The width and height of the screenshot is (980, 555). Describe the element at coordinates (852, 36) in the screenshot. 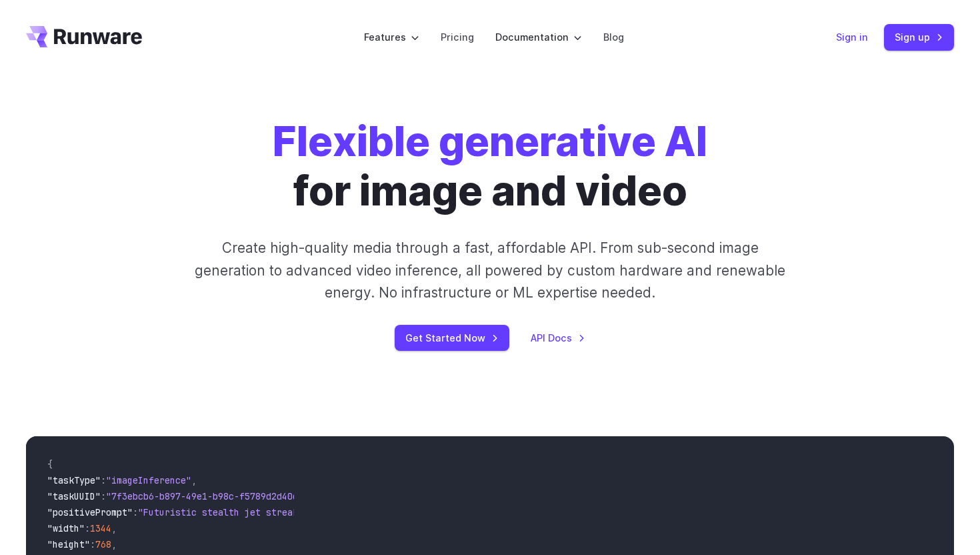

I see `a: Sign in` at that location.